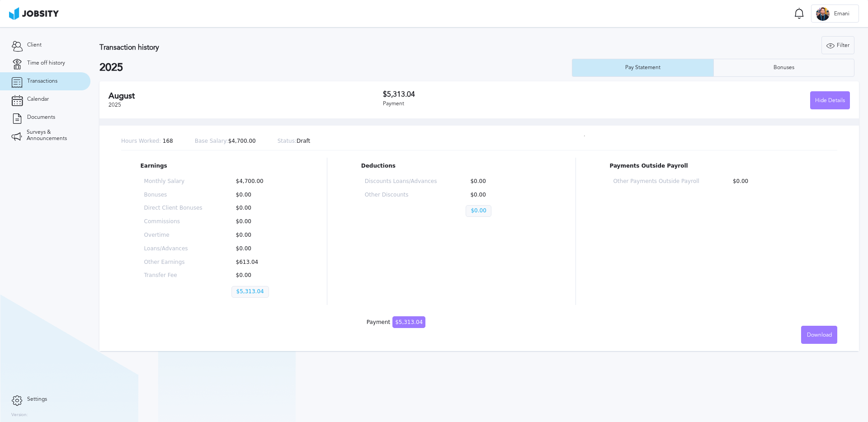 This screenshot has width=868, height=422. I want to click on span: Transactions, so click(42, 81).